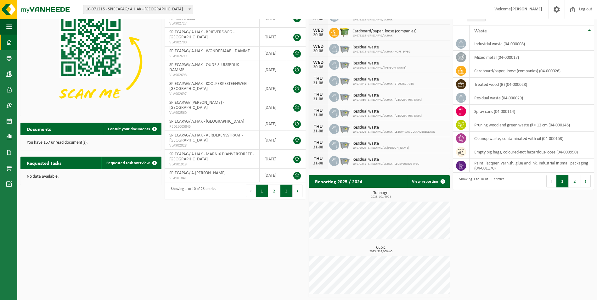  I want to click on span: 10-977541 - SPIECAPAG/ A.HAK - STOKTEVIJVER, so click(383, 84).